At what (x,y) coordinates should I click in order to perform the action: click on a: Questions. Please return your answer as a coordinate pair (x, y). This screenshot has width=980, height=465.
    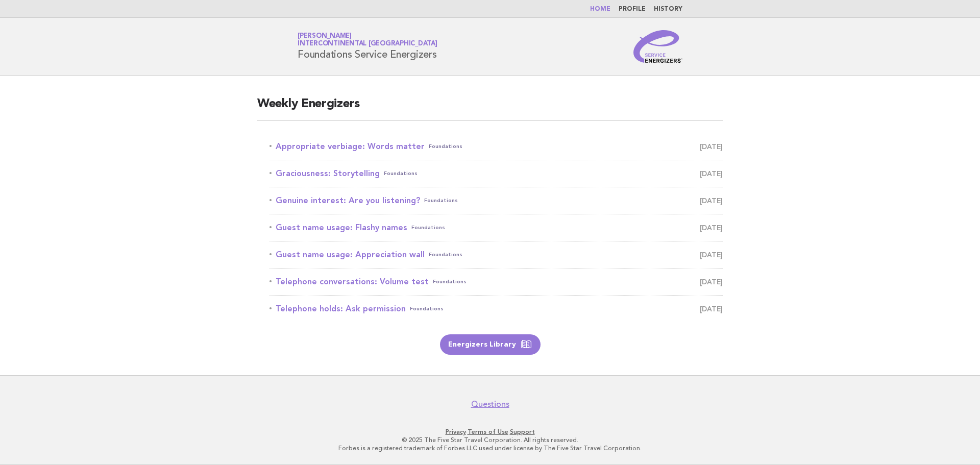
    Looking at the image, I should click on (490, 404).